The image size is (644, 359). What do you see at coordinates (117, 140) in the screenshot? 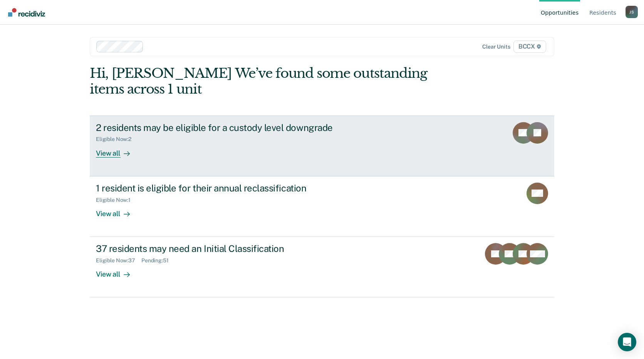
I see `div: Eligible Now : 2` at bounding box center [117, 140].